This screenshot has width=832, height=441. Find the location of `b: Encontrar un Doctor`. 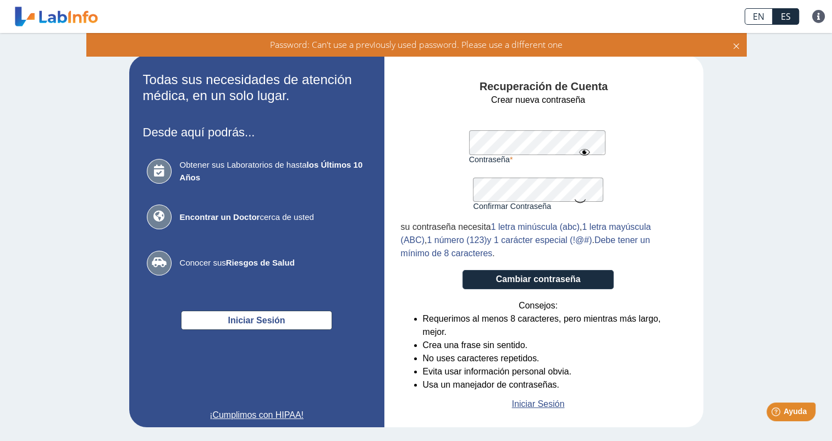

b: Encontrar un Doctor is located at coordinates (220, 217).